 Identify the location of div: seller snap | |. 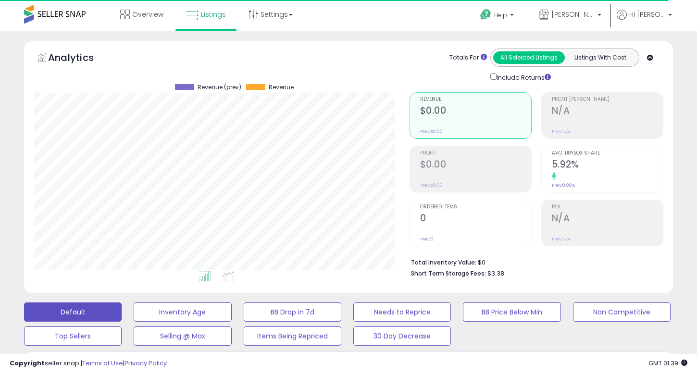
(88, 364).